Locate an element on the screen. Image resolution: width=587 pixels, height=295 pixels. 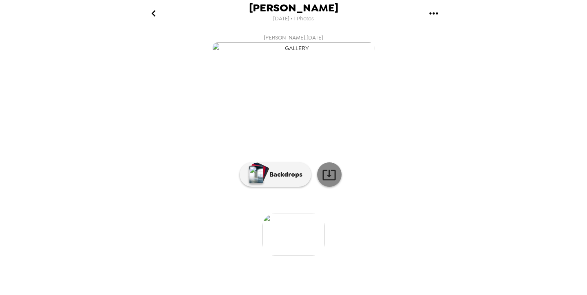
button: Backdrops is located at coordinates (275, 175).